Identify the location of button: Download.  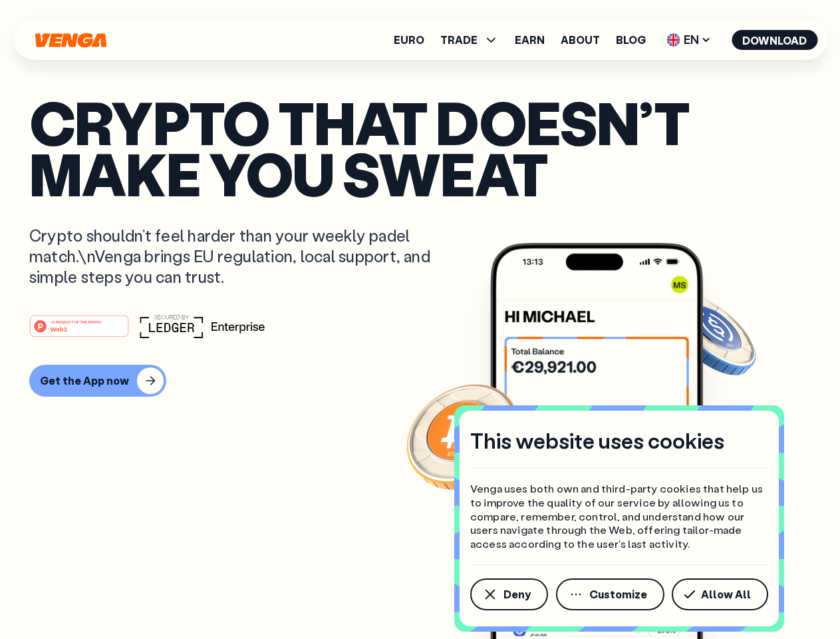
(774, 40).